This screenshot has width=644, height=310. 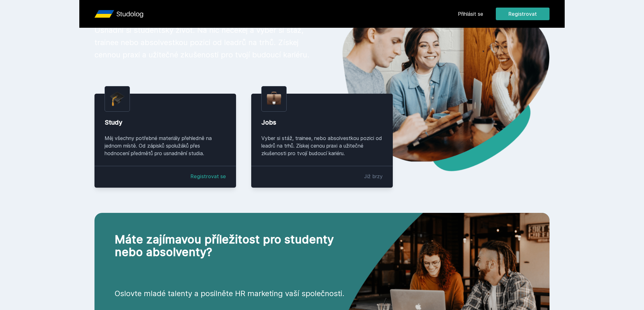 I want to click on a: Registrovat, so click(x=523, y=14).